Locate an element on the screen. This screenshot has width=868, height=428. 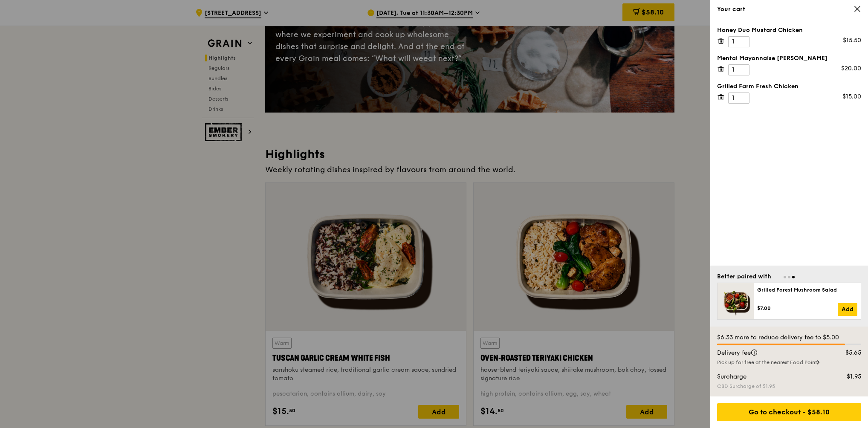
div: $7.00 is located at coordinates (797, 308).